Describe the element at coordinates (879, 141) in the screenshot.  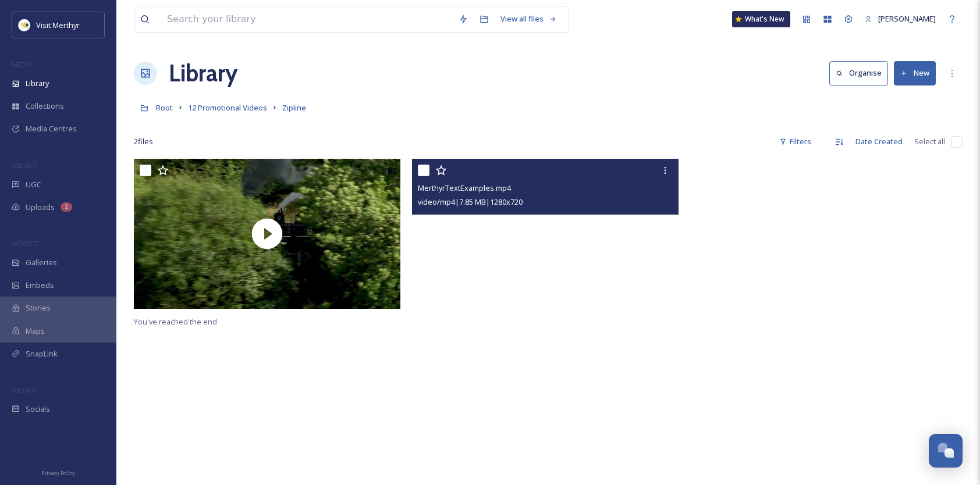
I see `div: Date Created` at that location.